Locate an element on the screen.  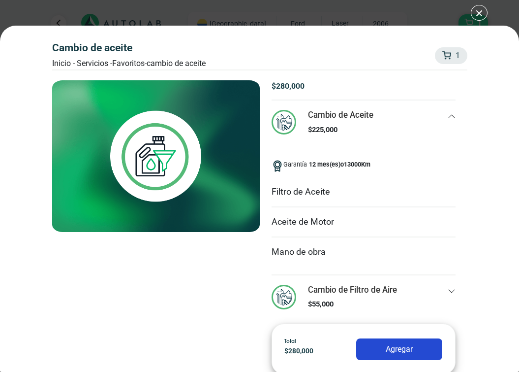
li: Mano de obra is located at coordinates (364, 252).